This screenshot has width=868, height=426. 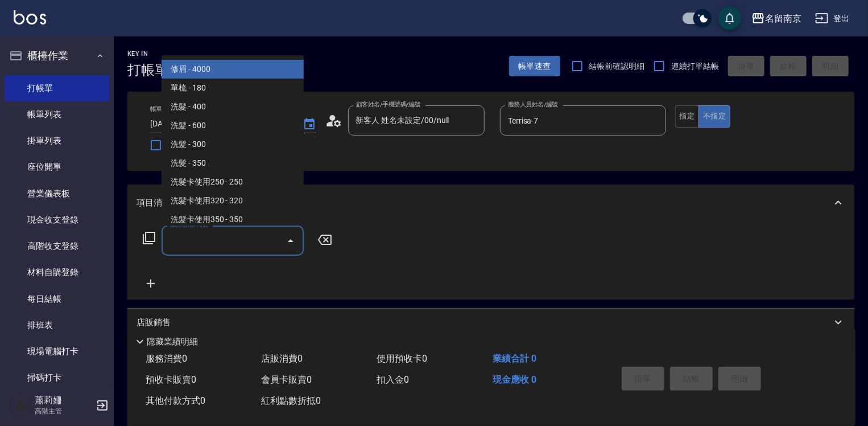 What do you see at coordinates (57, 56) in the screenshot?
I see `button: 櫃檯作業` at bounding box center [57, 56].